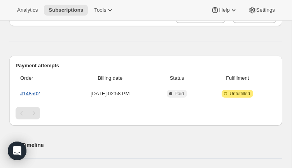 This screenshot has height=168, width=292. Describe the element at coordinates (30, 93) in the screenshot. I see `a: #148502` at that location.